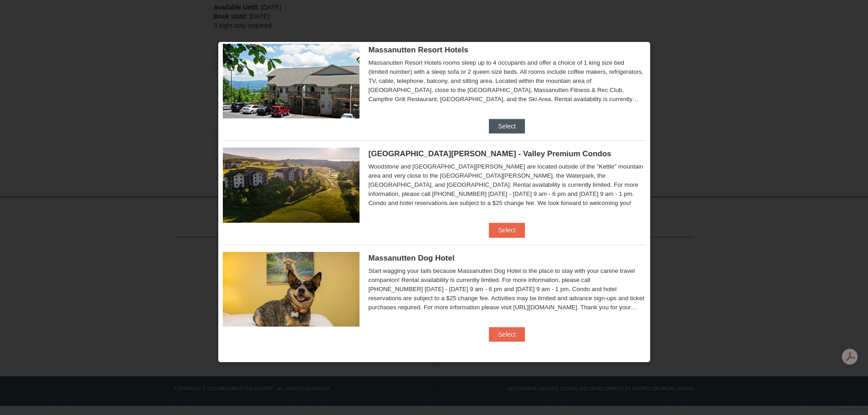  What do you see at coordinates (291, 81) in the screenshot?
I see `img: 19219026-1-e3b4ac8e.jpg` at bounding box center [291, 81].